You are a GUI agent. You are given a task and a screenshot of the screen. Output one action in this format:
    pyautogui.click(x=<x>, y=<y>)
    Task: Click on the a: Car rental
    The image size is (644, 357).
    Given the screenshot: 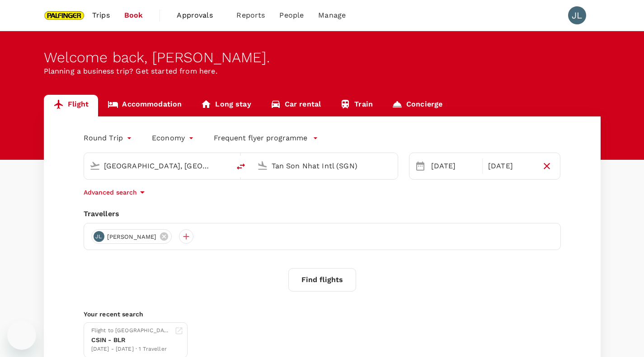 What is the action you would take?
    pyautogui.click(x=295, y=106)
    